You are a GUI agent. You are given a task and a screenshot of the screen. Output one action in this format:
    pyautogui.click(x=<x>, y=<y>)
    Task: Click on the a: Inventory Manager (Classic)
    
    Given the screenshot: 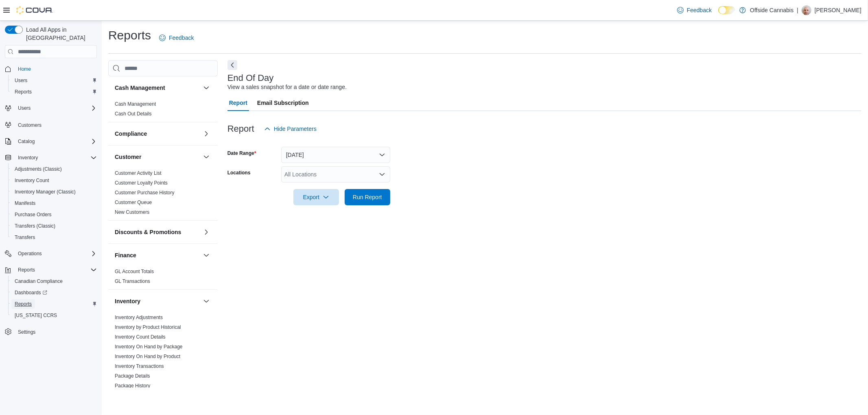 What is the action you would take?
    pyautogui.click(x=45, y=192)
    